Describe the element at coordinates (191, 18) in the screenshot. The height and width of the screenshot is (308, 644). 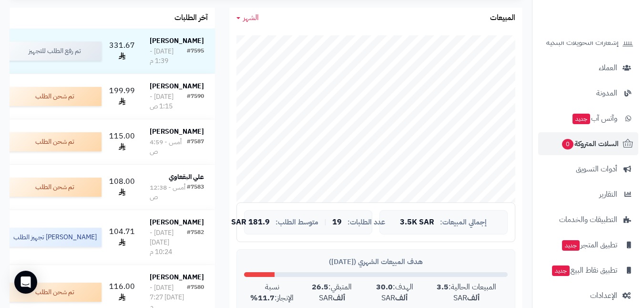
I see `h3: آخر الطلبات` at that location.